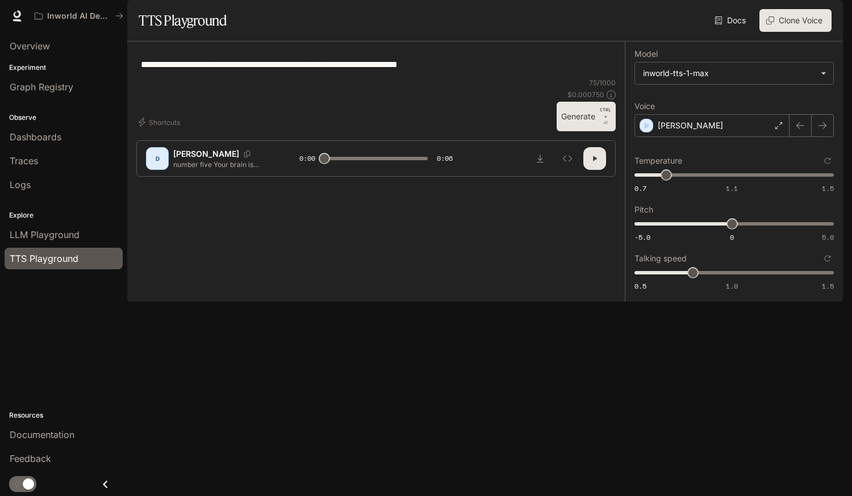 Image resolution: width=852 pixels, height=496 pixels. What do you see at coordinates (182, 20) in the screenshot?
I see `h1: TTS Playground` at bounding box center [182, 20].